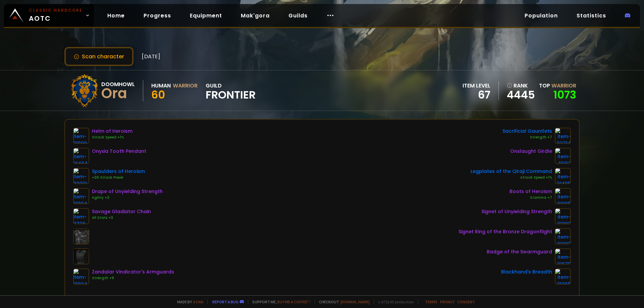  What do you see at coordinates (81, 176) in the screenshot?
I see `img: item-22001` at bounding box center [81, 176].